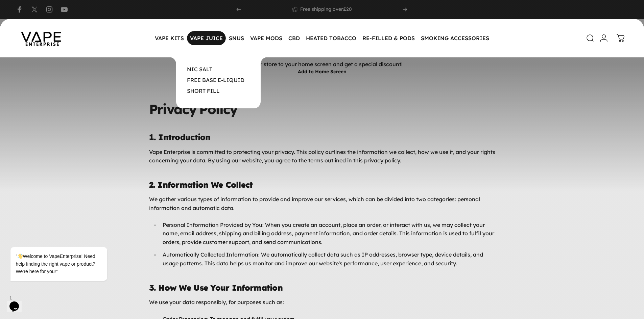 The height and width of the screenshot is (319, 644). What do you see at coordinates (455, 38) in the screenshot?
I see `summary: SMOKING ACCESSORIES` at bounding box center [455, 38].